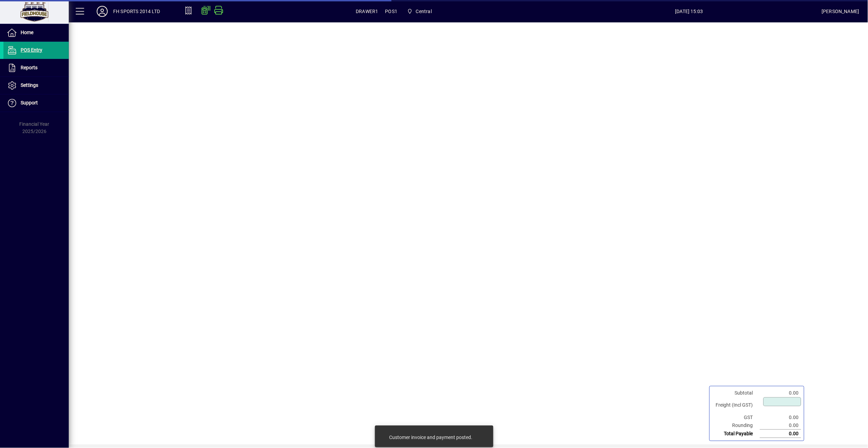  Describe the element at coordinates (736, 392) in the screenshot. I see `td: Subtotal` at that location.